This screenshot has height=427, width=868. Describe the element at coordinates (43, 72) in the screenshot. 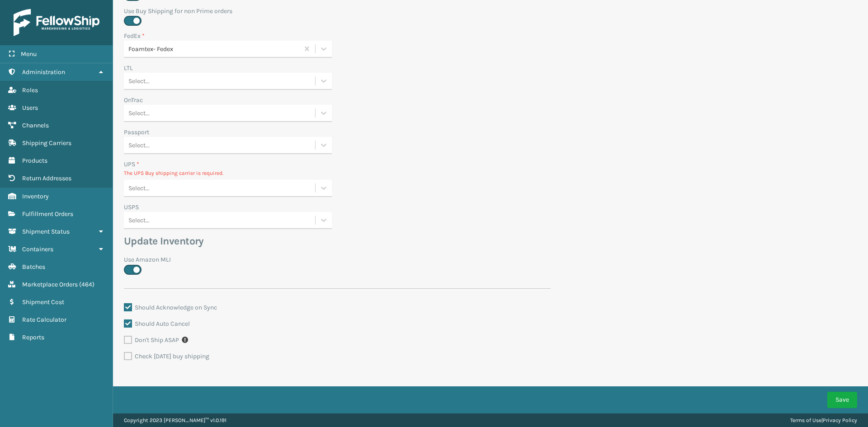

I see `span: Administration` at that location.